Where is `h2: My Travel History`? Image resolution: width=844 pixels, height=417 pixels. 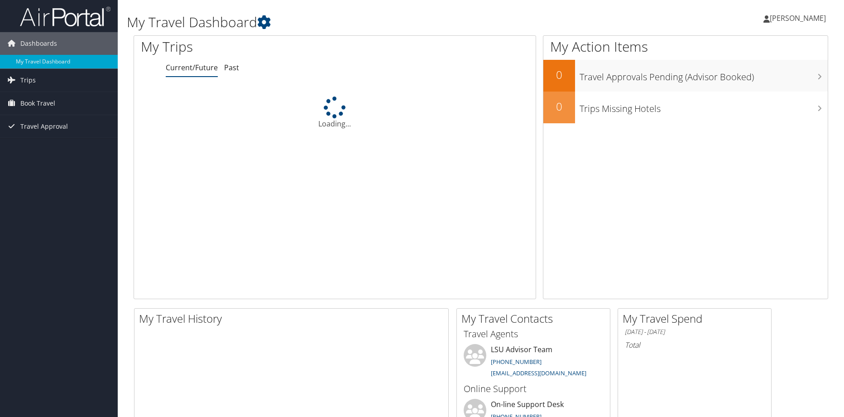
h2: My Travel History is located at coordinates (294, 318).